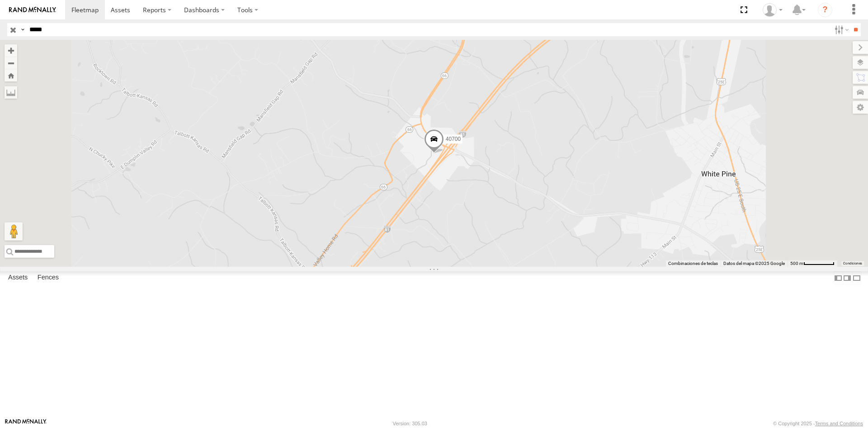 This screenshot has width=868, height=428. What do you see at coordinates (11, 63) in the screenshot?
I see `button: Zoom out` at bounding box center [11, 63].